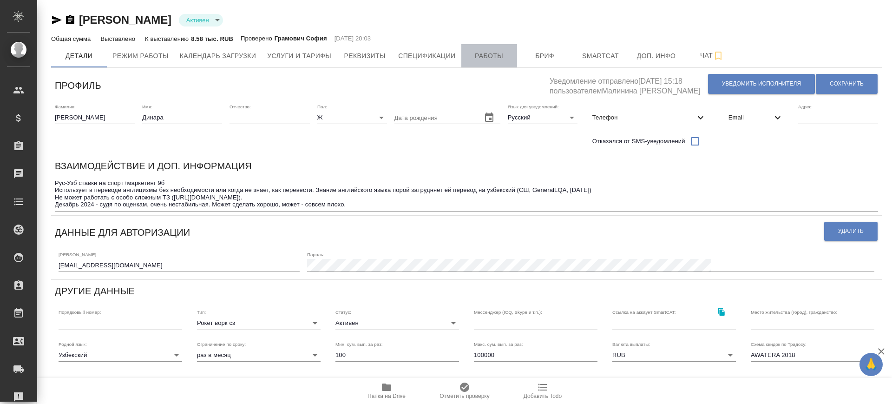  What do you see at coordinates (257, 39) in the screenshot?
I see `p: Проверено` at bounding box center [257, 39].